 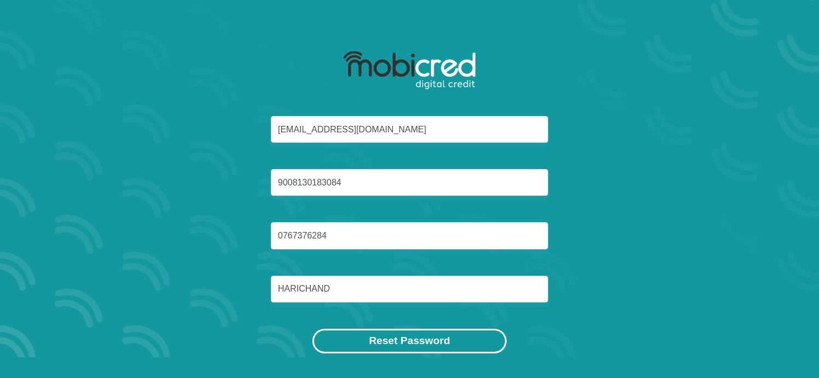 What do you see at coordinates (409, 289) in the screenshot?
I see `input: Surname` at bounding box center [409, 289].